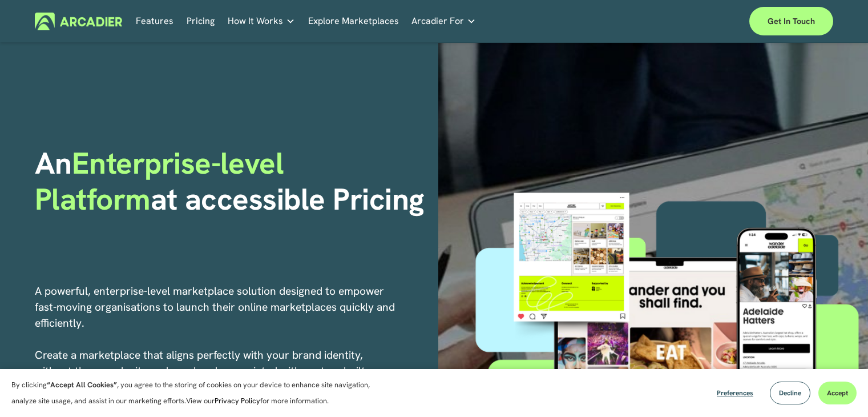  What do you see at coordinates (81, 384) in the screenshot?
I see `strong: “Accept All Cookies”` at bounding box center [81, 384].